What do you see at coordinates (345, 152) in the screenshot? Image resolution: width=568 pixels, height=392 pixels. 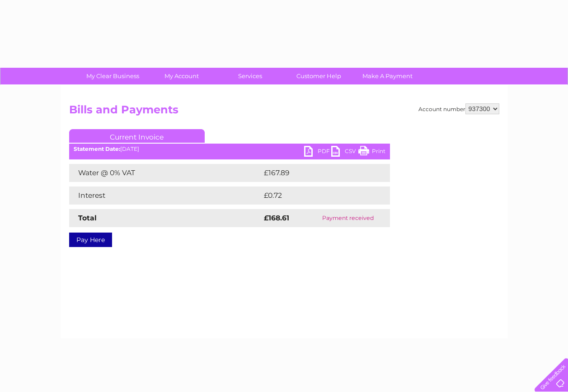 I see `a: CSV` at bounding box center [345, 152].